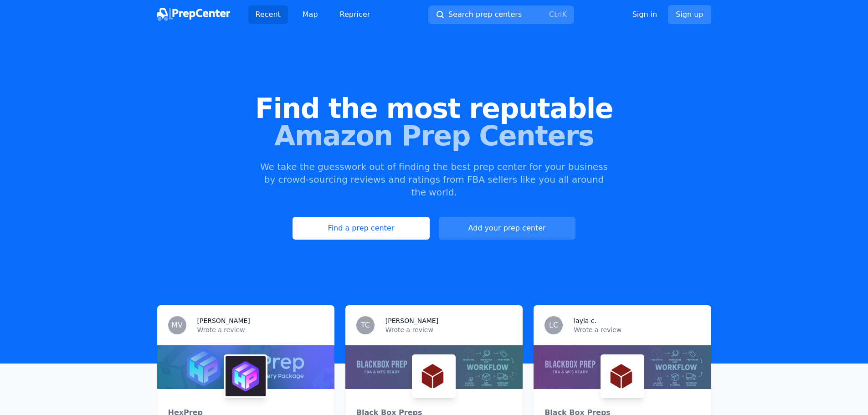  I want to click on img: HexPrep, so click(246, 376).